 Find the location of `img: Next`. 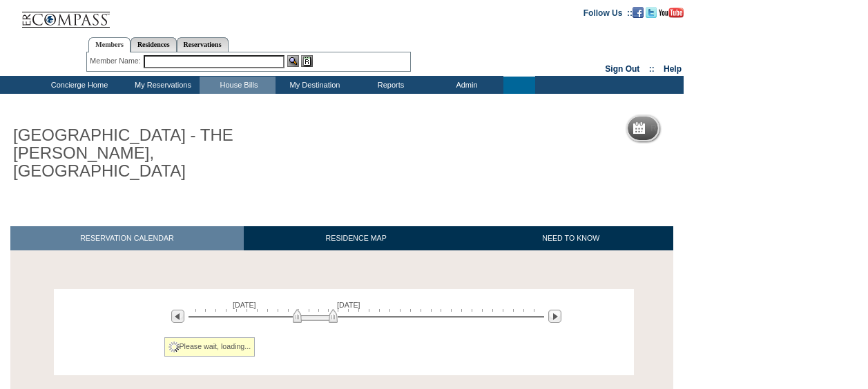

img: Next is located at coordinates (555, 316).